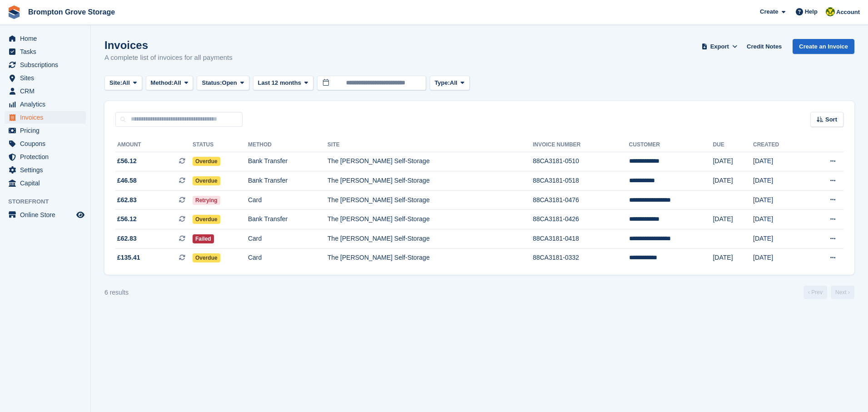 The width and height of the screenshot is (868, 412). I want to click on button: Status: Open, so click(222, 83).